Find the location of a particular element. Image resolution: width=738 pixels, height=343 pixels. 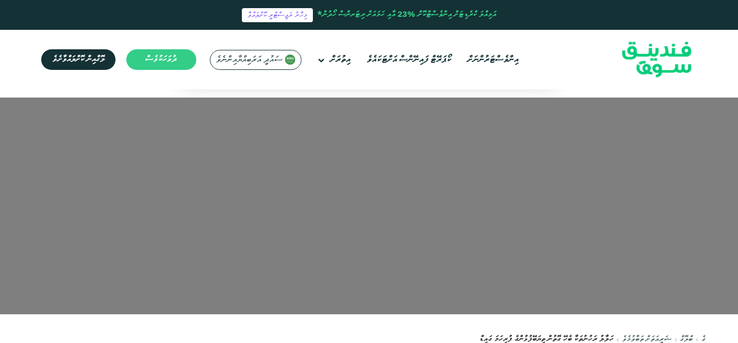

font: ބްލޮގް is located at coordinates (686, 340).